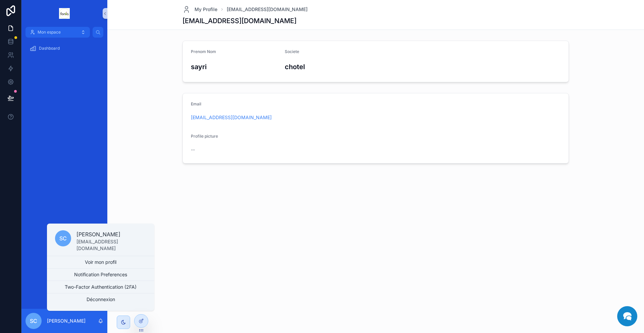 Image resolution: width=644 pixels, height=333 pixels. I want to click on span: Societe, so click(292, 51).